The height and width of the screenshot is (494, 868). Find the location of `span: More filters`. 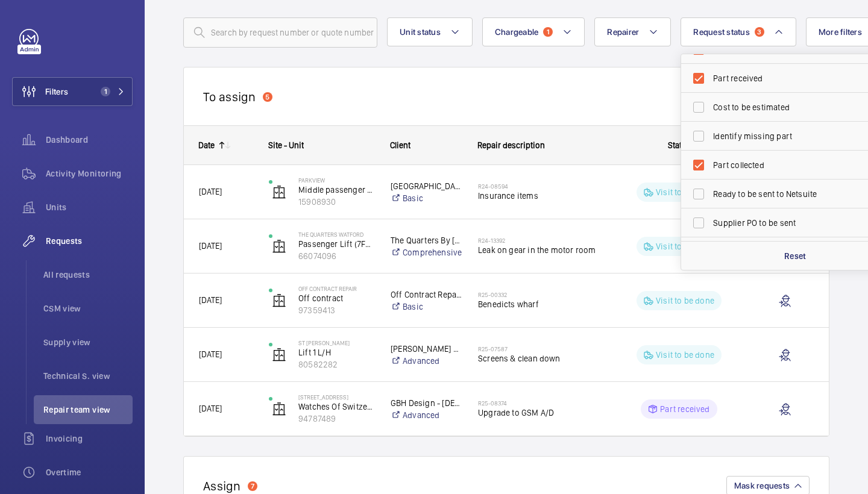

span: More filters is located at coordinates (840, 32).